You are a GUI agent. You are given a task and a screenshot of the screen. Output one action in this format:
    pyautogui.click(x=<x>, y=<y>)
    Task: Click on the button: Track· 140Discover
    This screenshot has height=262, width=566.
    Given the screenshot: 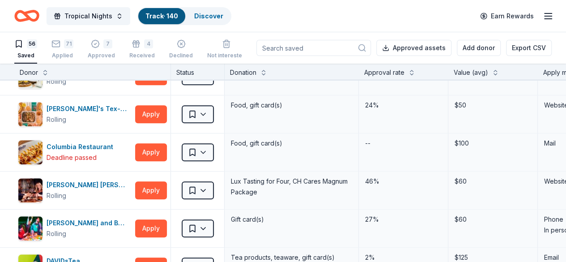 What is the action you would take?
    pyautogui.click(x=184, y=16)
    